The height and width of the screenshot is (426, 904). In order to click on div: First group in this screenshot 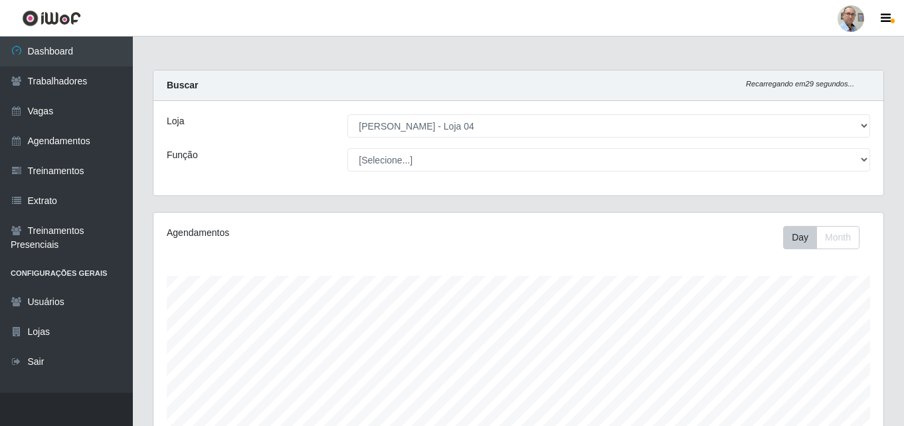, I will do `click(821, 237)`.